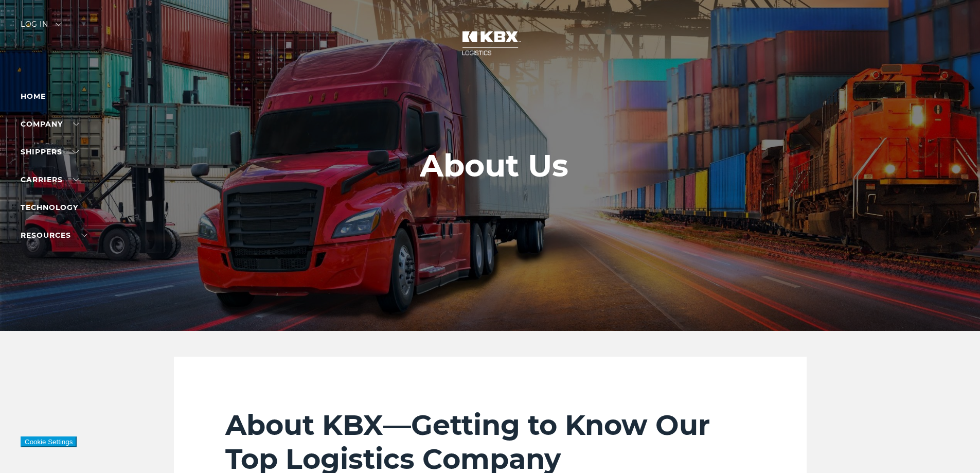 This screenshot has width=980, height=473. What do you see at coordinates (58, 24) in the screenshot?
I see `img: arrow` at bounding box center [58, 24].